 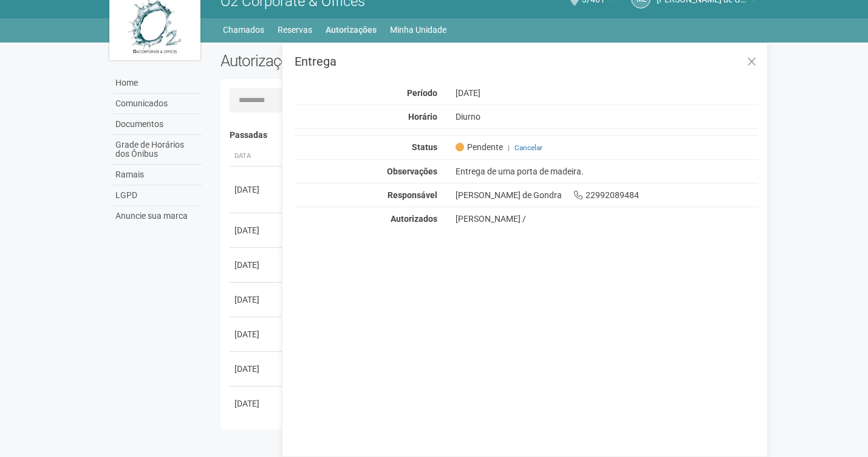 I want to click on a: Minha Unidade, so click(x=418, y=30).